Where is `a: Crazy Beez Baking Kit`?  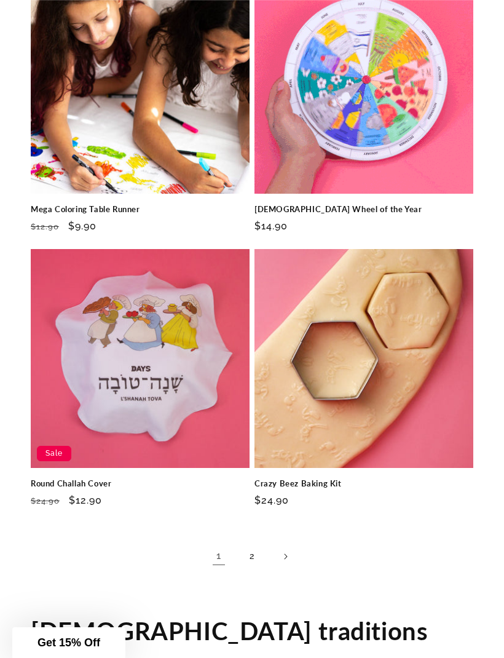 a: Crazy Beez Baking Kit is located at coordinates (364, 483).